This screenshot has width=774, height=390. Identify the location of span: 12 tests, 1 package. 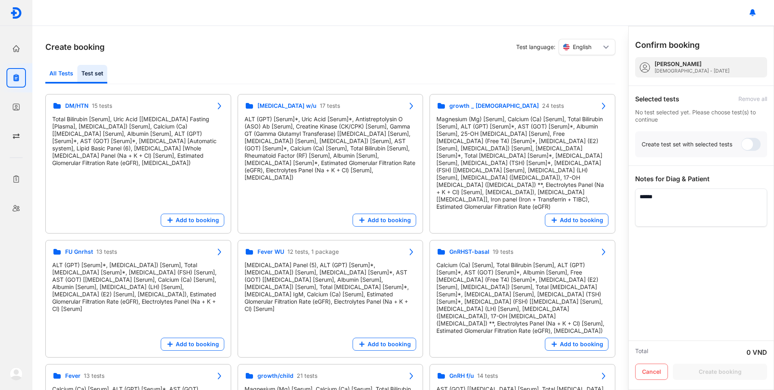
(313, 252).